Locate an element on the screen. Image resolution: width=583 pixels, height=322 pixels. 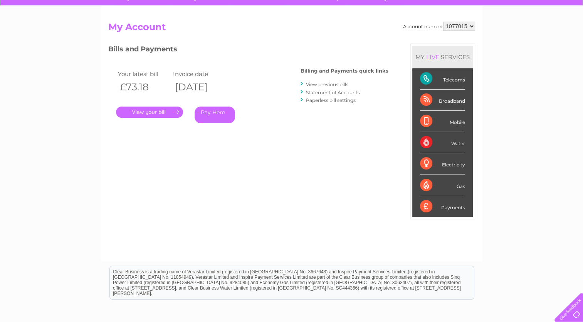
a: 0333 014 3131 is located at coordinates (465, 8).